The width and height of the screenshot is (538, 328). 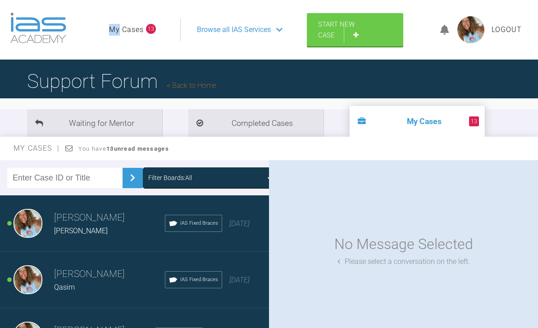 What do you see at coordinates (234, 30) in the screenshot?
I see `span: Browse all IAS Services` at bounding box center [234, 30].